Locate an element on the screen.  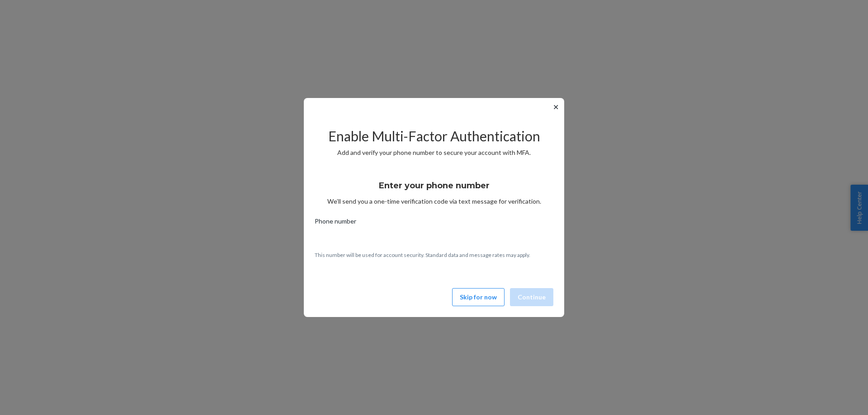
p: This number will be used for account security. Standard data and message rates may apply. is located at coordinates (434, 255).